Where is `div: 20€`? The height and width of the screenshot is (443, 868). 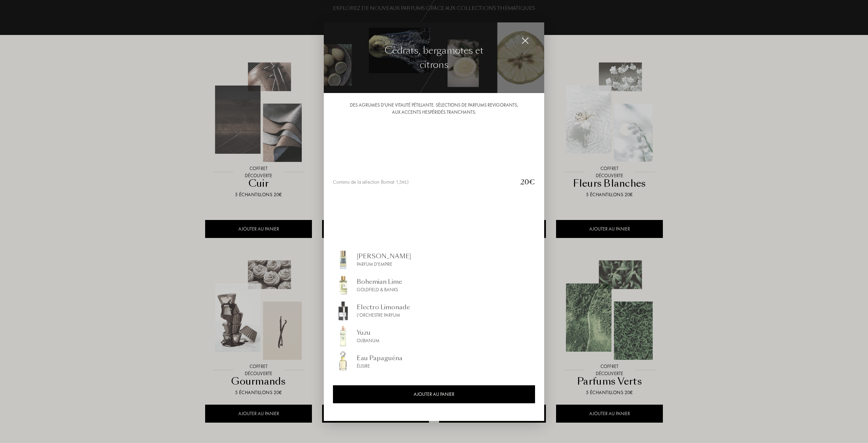 div: 20€ is located at coordinates (525, 182).